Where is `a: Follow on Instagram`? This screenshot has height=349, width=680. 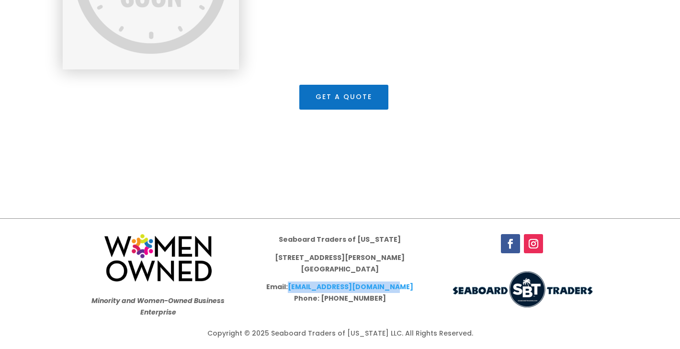 a: Follow on Instagram is located at coordinates (534, 244).